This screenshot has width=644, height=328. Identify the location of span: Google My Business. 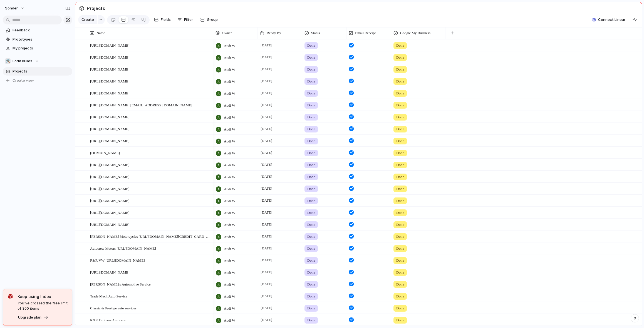
(415, 33).